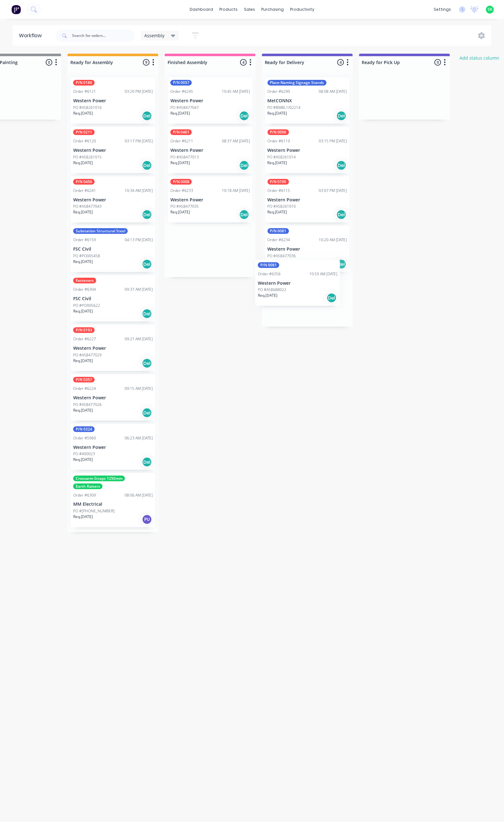  I want to click on input: Search for orders..., so click(103, 36).